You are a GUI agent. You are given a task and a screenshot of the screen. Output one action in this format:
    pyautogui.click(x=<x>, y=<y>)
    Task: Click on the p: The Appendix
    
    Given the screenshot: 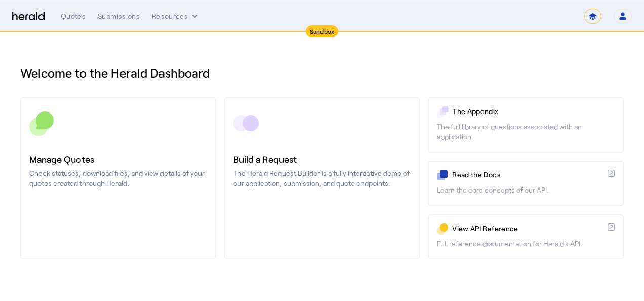 What is the action you would take?
    pyautogui.click(x=534, y=111)
    